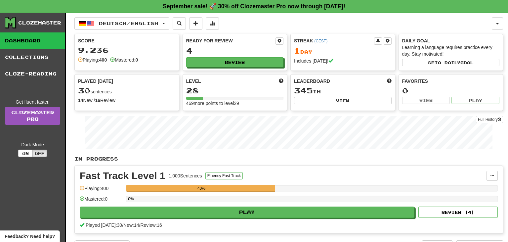 Image resolution: width=508 pixels, height=242 pixels. What do you see at coordinates (127, 41) in the screenshot?
I see `div: Score` at bounding box center [127, 41].